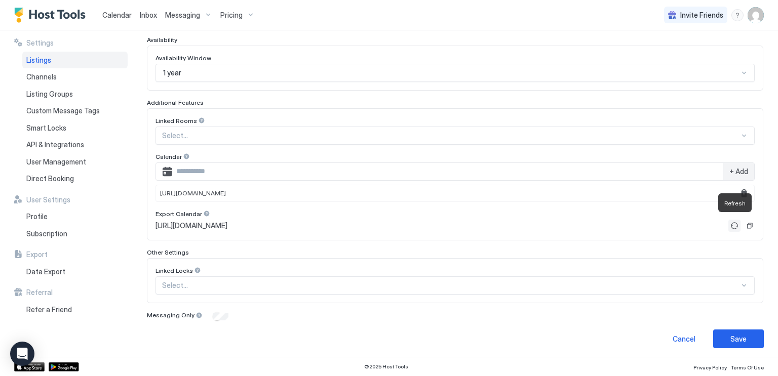  I want to click on span: Pricing, so click(232, 15).